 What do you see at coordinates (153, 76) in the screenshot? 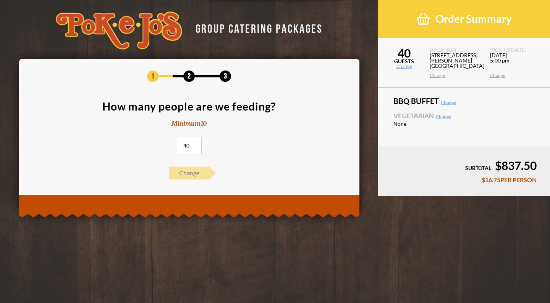
I see `span: 1` at bounding box center [153, 76].